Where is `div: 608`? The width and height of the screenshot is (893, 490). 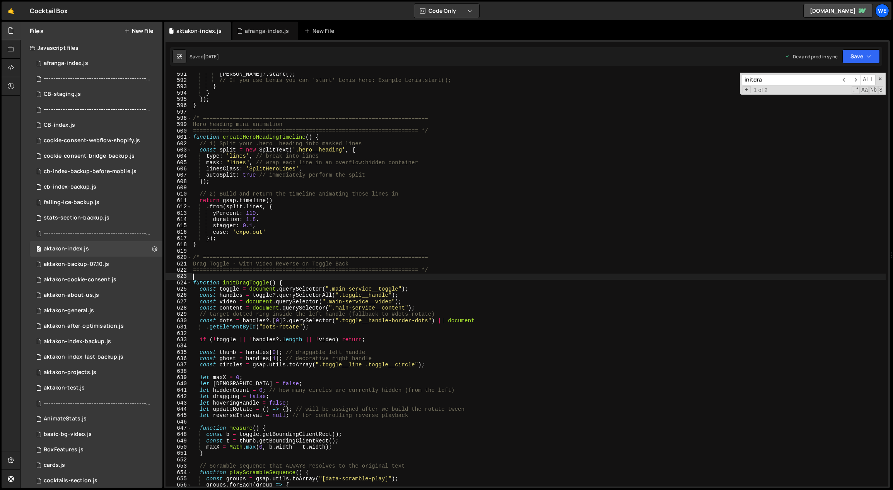 div: 608 is located at coordinates (179, 182).